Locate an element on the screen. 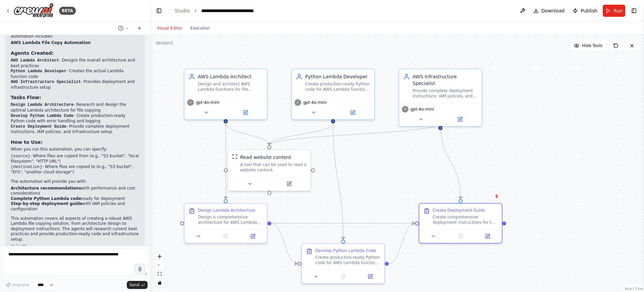 This screenshot has height=292, width=644. div: AWS Infrastructure Specialist is located at coordinates (445, 80).